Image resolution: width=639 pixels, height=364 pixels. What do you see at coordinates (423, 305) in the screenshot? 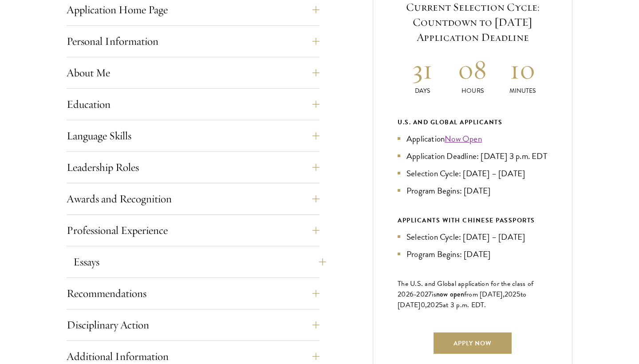
I see `span: 0` at bounding box center [423, 305].